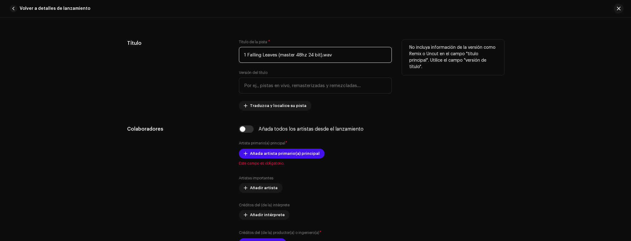  What do you see at coordinates (315, 86) in the screenshot?
I see `input: Por ej., pistas en vivo, remasterizadas y remezcladas...` at bounding box center [315, 86].